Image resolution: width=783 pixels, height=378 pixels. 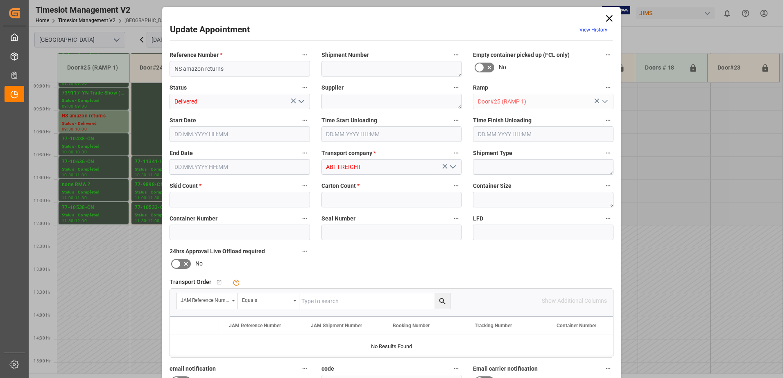 What do you see at coordinates (305, 88) in the screenshot?
I see `button: Status` at bounding box center [305, 88].